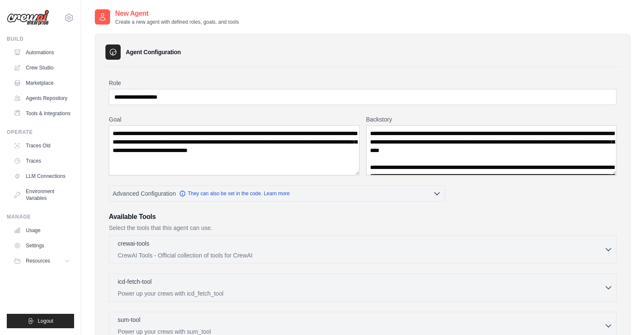 The width and height of the screenshot is (644, 335). I want to click on a: Traces, so click(42, 161).